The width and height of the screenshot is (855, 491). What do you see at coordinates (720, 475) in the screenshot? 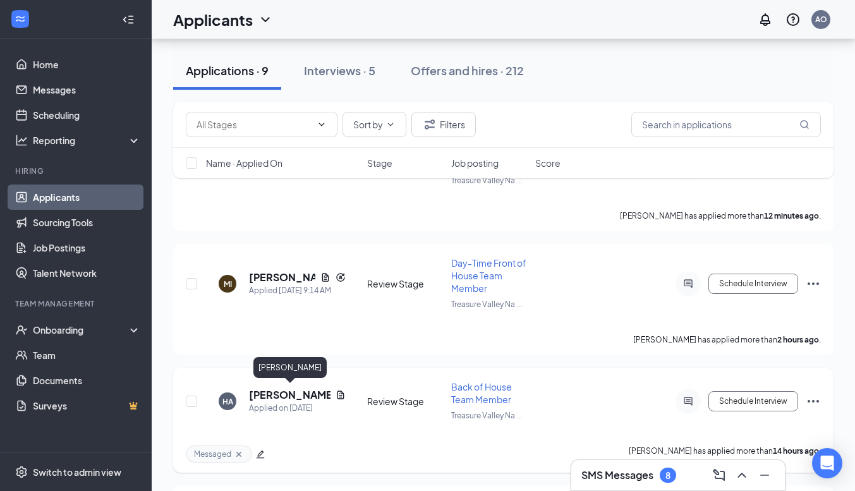
I see `button: ComposeMessage` at bounding box center [720, 475].